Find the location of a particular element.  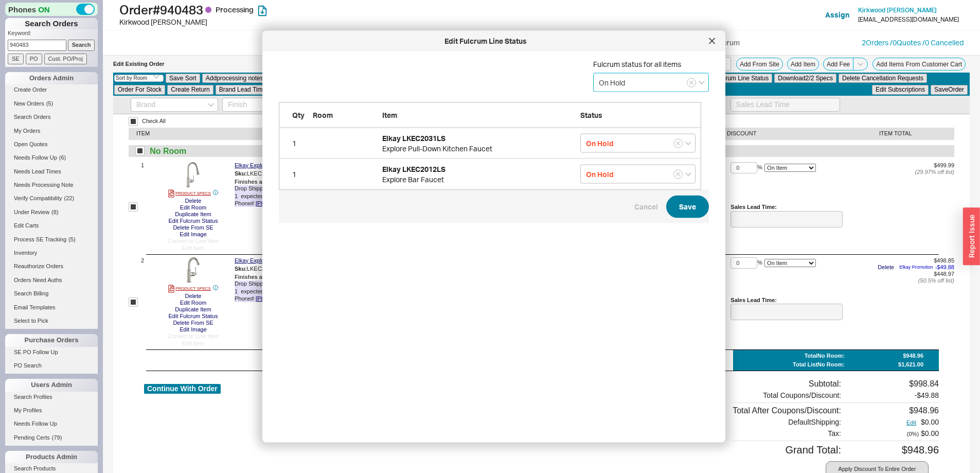

div: Phones is located at coordinates (51, 9).